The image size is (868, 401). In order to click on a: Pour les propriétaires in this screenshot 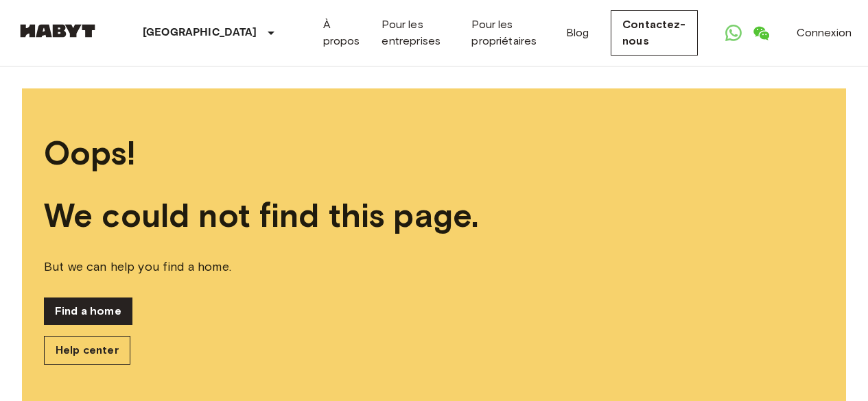, I will do `click(507, 33)`.